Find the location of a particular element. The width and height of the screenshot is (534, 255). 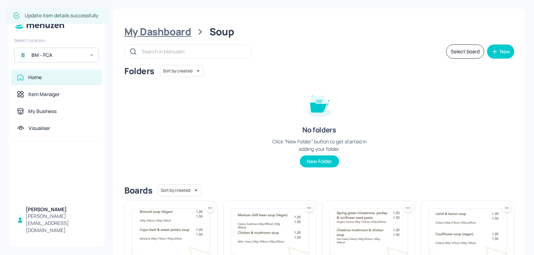

div: Click “New Folder” button to get started in adding your folder. is located at coordinates (319, 145).